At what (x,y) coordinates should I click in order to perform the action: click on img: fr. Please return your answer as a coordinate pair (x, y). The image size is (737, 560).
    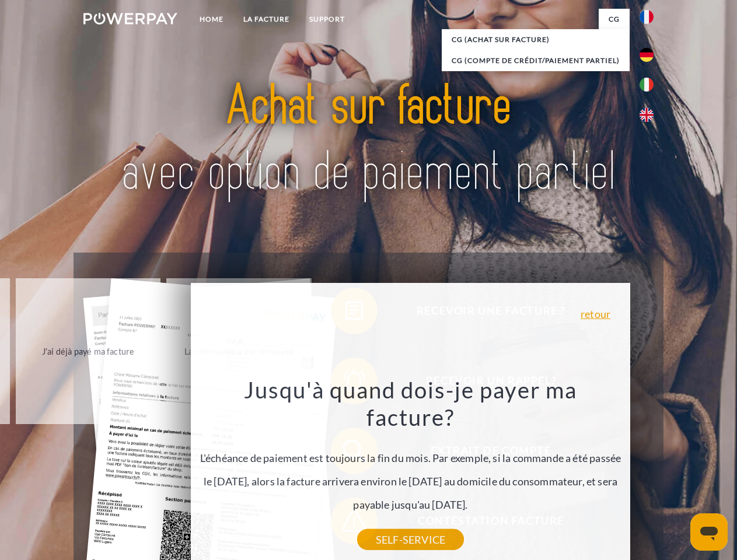
    Looking at the image, I should click on (647, 17).